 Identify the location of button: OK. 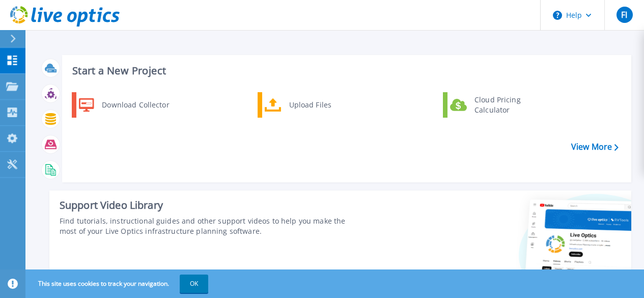
(194, 284).